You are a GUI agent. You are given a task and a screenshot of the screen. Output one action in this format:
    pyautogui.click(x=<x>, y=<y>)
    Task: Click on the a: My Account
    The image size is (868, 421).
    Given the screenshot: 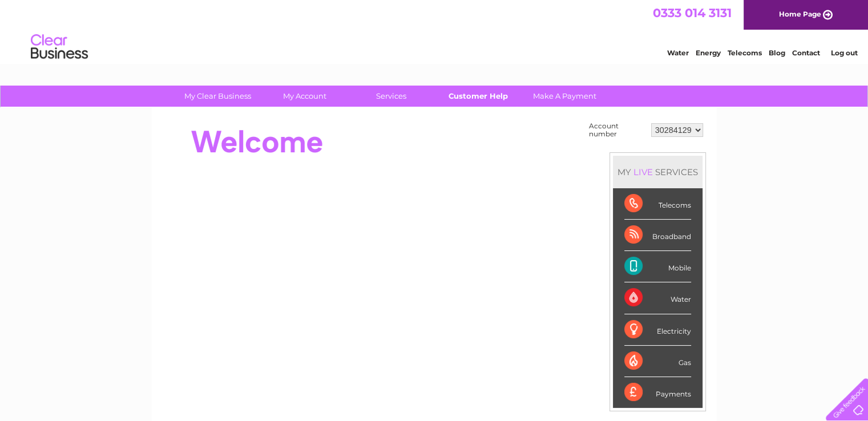 What is the action you would take?
    pyautogui.click(x=304, y=96)
    